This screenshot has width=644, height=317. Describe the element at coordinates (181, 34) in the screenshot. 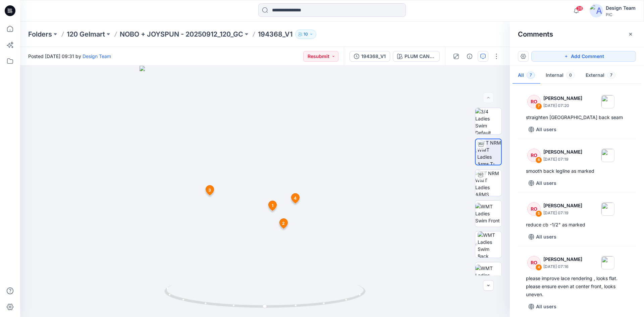

I see `a: NOBO + JOYSPUN - 20250912_120_GC` at that location.